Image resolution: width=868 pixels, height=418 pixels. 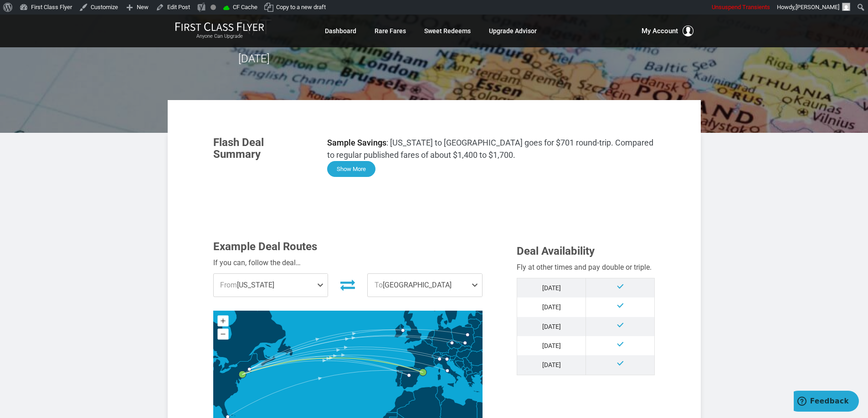 I want to click on path: Austria, so click(x=449, y=352).